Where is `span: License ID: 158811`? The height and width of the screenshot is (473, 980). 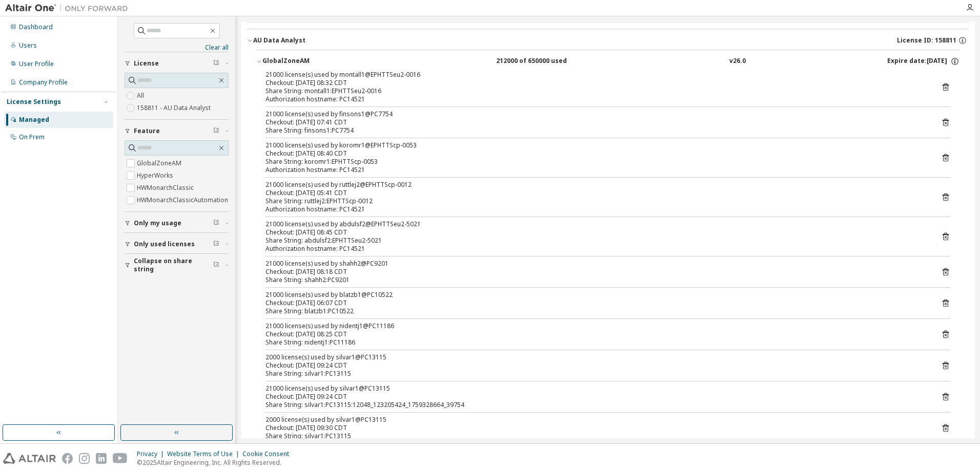
span: License ID: 158811 is located at coordinates (926, 40).